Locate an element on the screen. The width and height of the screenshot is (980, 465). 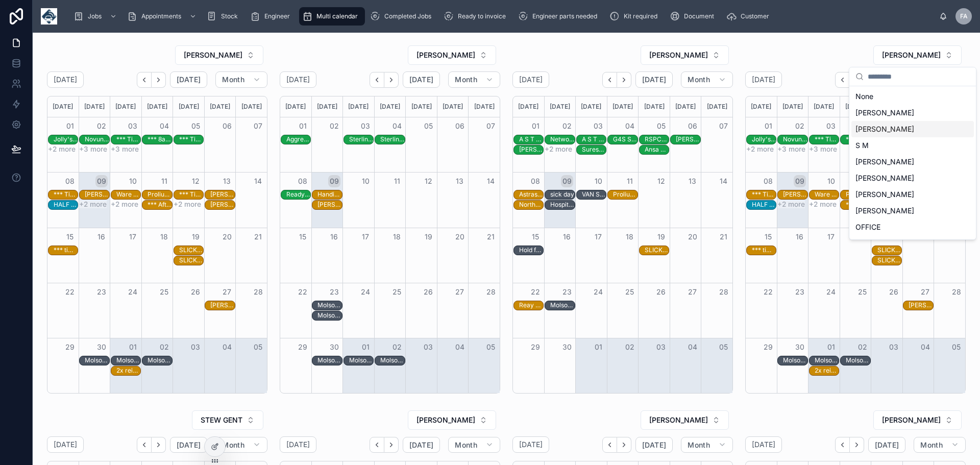
button: Next is located at coordinates (857, 445).